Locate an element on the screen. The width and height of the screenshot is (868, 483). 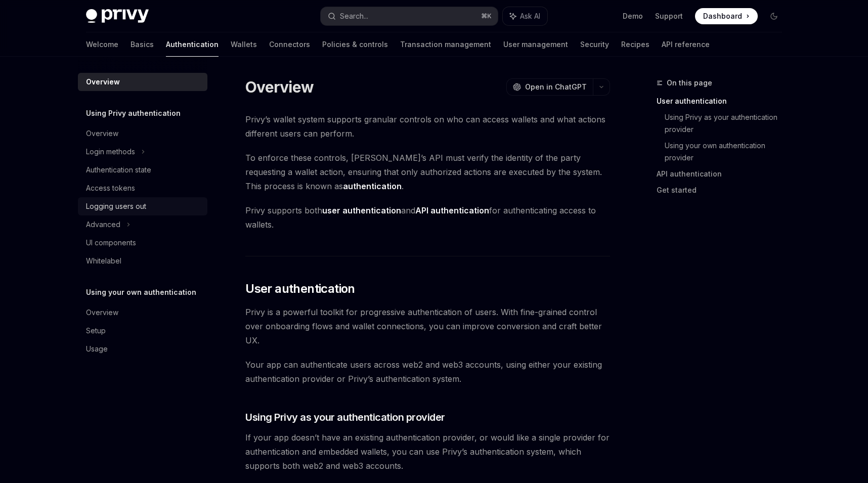
div: Login methods is located at coordinates (110, 152).